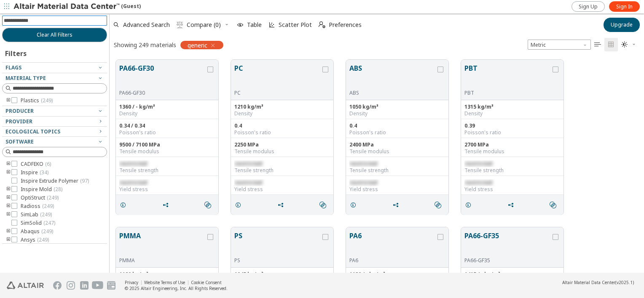  Describe the element at coordinates (203, 25) in the screenshot. I see `span: Compare (0)` at that location.